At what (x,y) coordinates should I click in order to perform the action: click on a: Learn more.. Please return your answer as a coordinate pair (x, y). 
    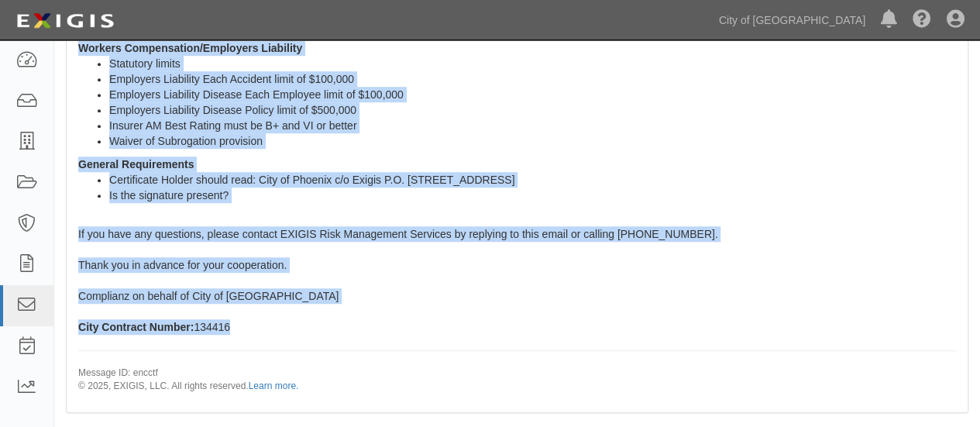
    Looking at the image, I should click on (273, 386).